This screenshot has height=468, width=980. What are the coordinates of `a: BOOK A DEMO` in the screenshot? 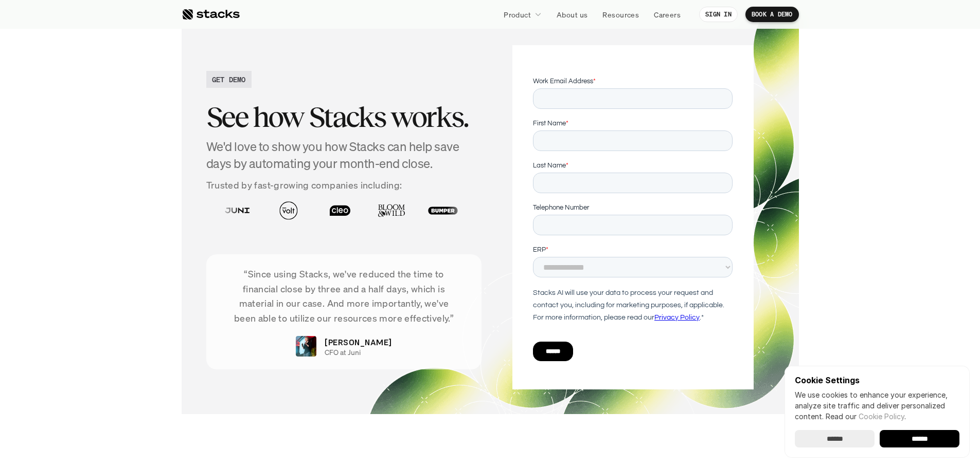 It's located at (772, 14).